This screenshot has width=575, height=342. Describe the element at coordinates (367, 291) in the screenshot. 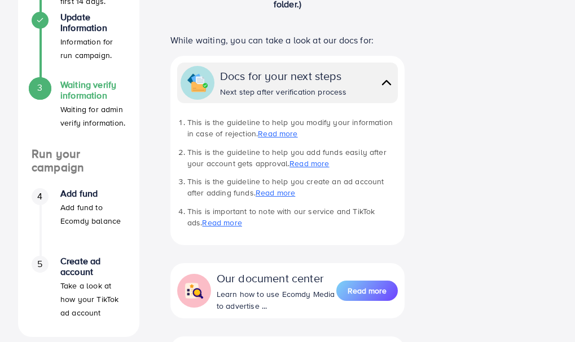

I see `button: Read more` at that location.